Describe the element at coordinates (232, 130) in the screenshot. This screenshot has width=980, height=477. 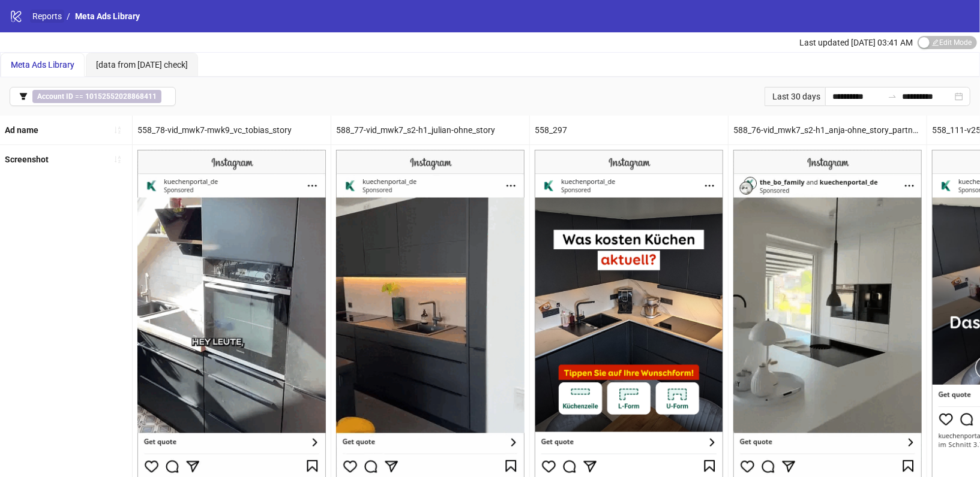
I see `div: 558_78-vid_mwk7-mwk9_vc_tobias_story` at that location.